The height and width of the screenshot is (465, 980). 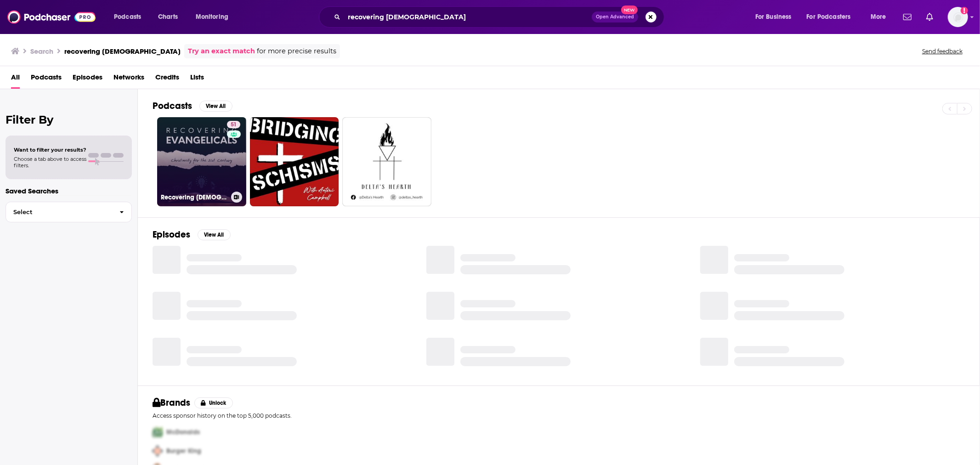 What do you see at coordinates (191, 235) in the screenshot?
I see `a: EpisodesView All` at bounding box center [191, 235].